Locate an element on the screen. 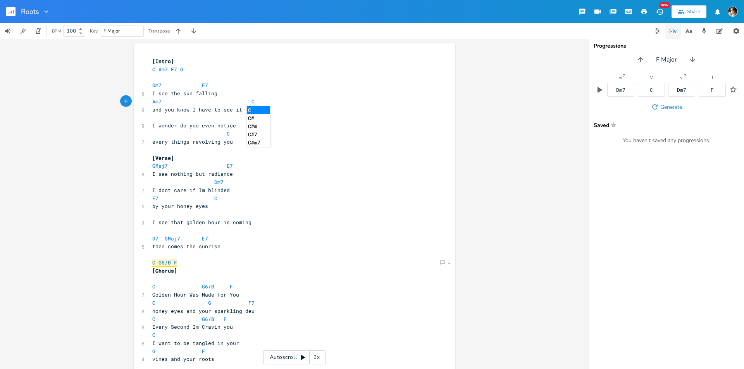 The height and width of the screenshot is (369, 744). span: then comes the sunrise is located at coordinates (186, 246).